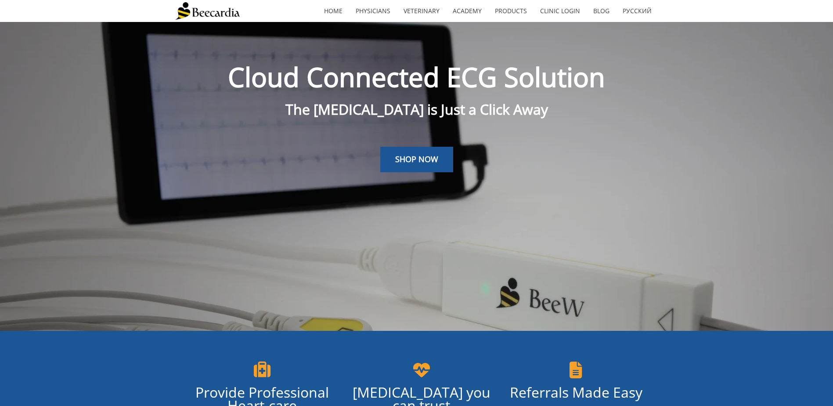 The width and height of the screenshot is (833, 406). I want to click on a: Blog, so click(601, 11).